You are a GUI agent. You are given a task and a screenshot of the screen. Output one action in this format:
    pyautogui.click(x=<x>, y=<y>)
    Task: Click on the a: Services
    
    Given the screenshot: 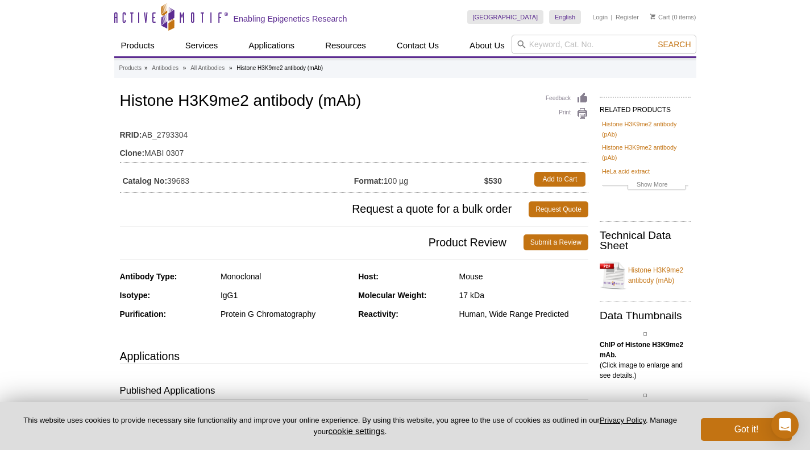 What is the action you would take?
    pyautogui.click(x=202, y=45)
    